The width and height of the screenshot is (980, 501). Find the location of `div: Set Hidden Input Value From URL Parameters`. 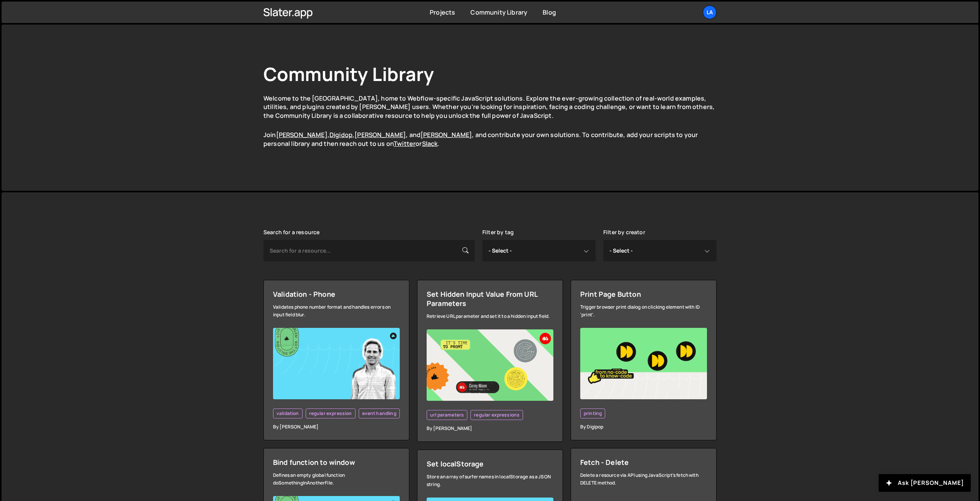

div: Set Hidden Input Value From URL Parameters is located at coordinates (490, 299).